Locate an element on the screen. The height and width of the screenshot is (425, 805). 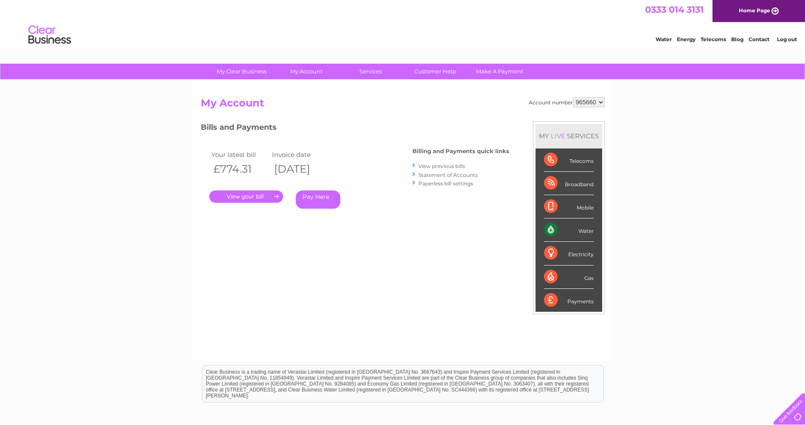
a: My Clear Business is located at coordinates (241, 71).